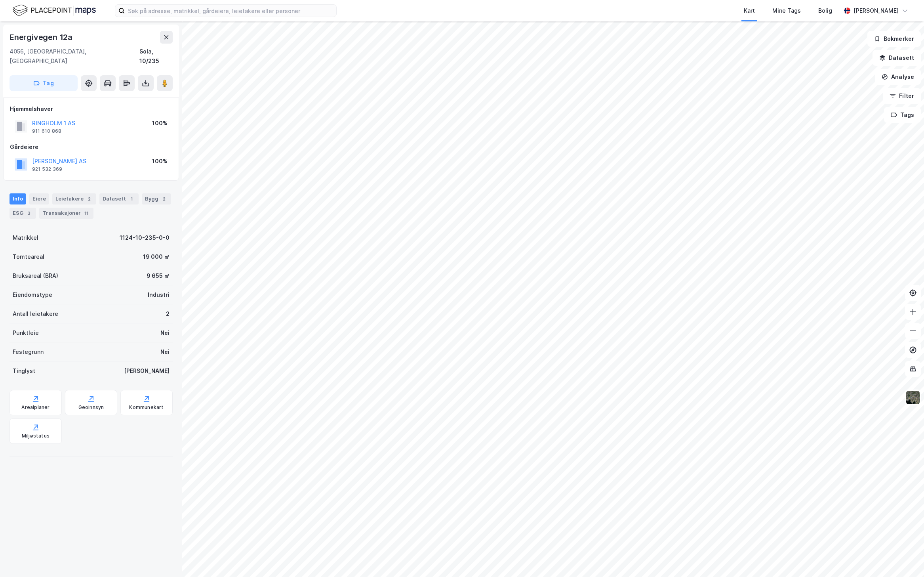 The height and width of the screenshot is (577, 924). What do you see at coordinates (28, 352) in the screenshot?
I see `div: Festegrunn` at bounding box center [28, 352].